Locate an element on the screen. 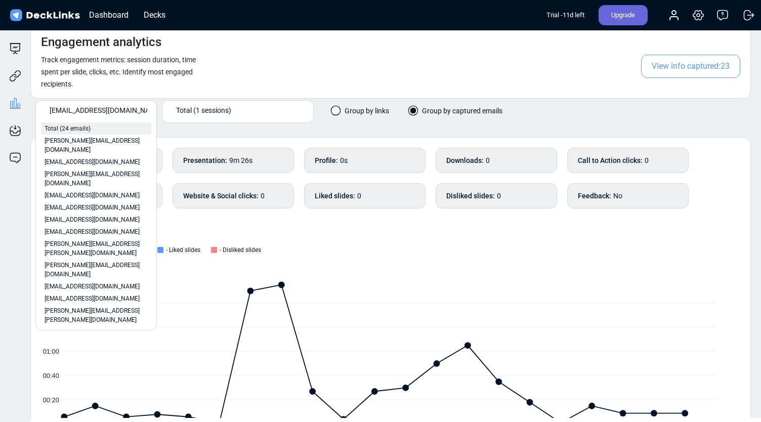 The image size is (761, 422). label: Group by links is located at coordinates (360, 113).